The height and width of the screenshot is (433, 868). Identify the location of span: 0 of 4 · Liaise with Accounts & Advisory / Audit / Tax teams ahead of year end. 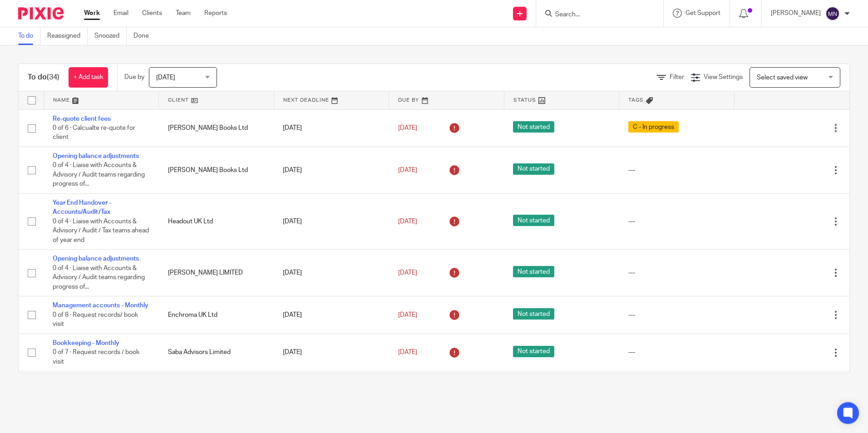
(101, 231).